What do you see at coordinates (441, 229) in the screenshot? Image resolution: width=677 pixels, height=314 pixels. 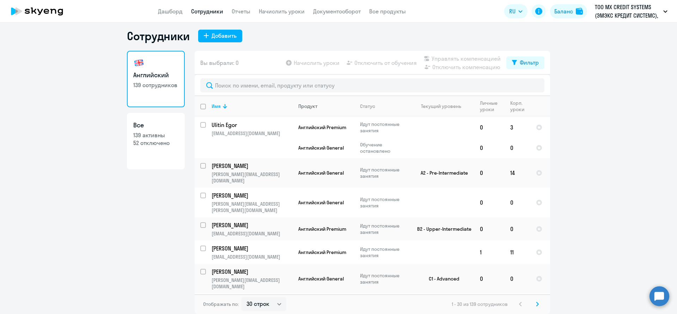 I see `td: B2 - Upper-Intermediate` at bounding box center [441, 229].